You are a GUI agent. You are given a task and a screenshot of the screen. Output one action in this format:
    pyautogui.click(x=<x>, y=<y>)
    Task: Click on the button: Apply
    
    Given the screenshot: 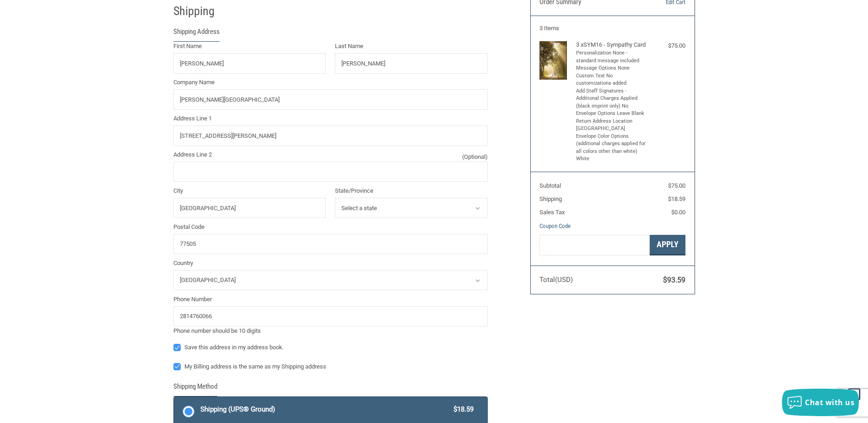 What is the action you would take?
    pyautogui.click(x=667, y=245)
    